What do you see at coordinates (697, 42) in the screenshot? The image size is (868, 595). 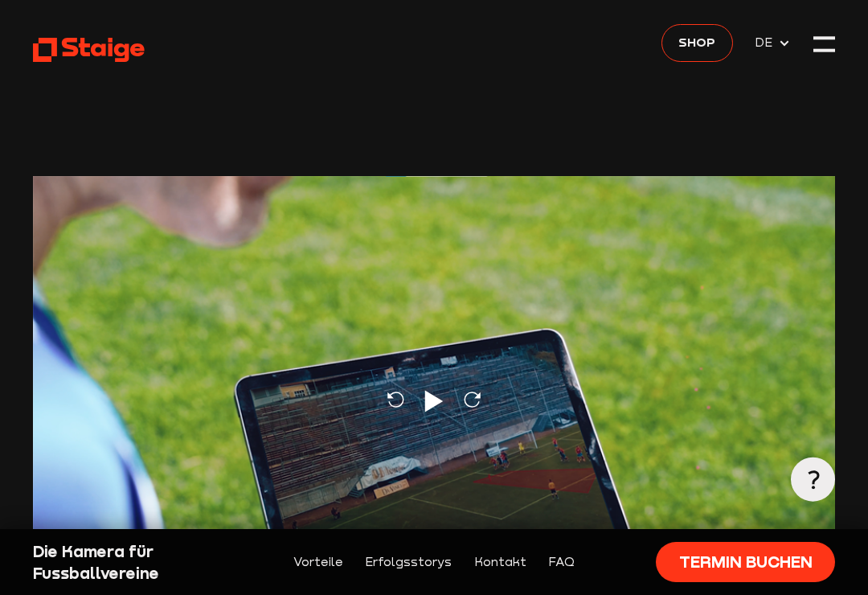 I see `span: Shop` at bounding box center [697, 42].